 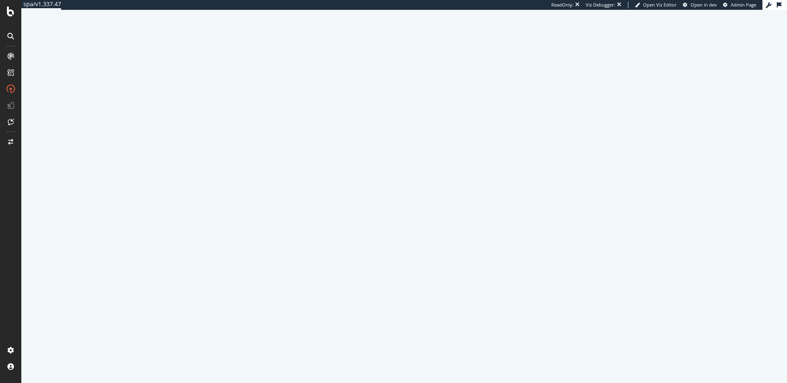 I want to click on div: animation, so click(x=404, y=190).